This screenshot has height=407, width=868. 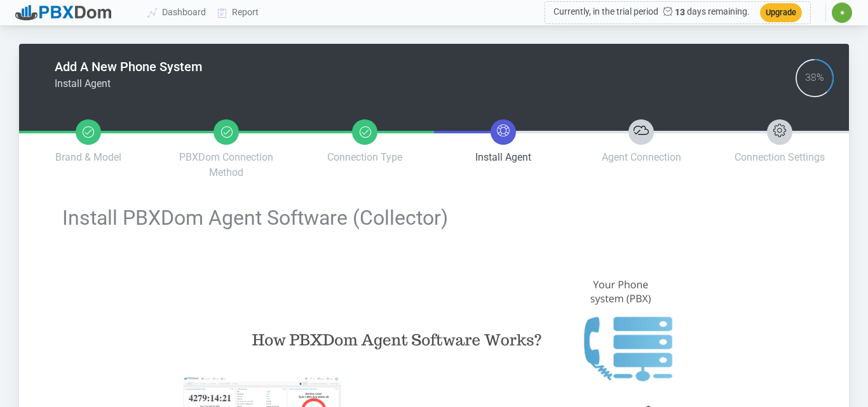 I want to click on b: 13, so click(x=671, y=12).